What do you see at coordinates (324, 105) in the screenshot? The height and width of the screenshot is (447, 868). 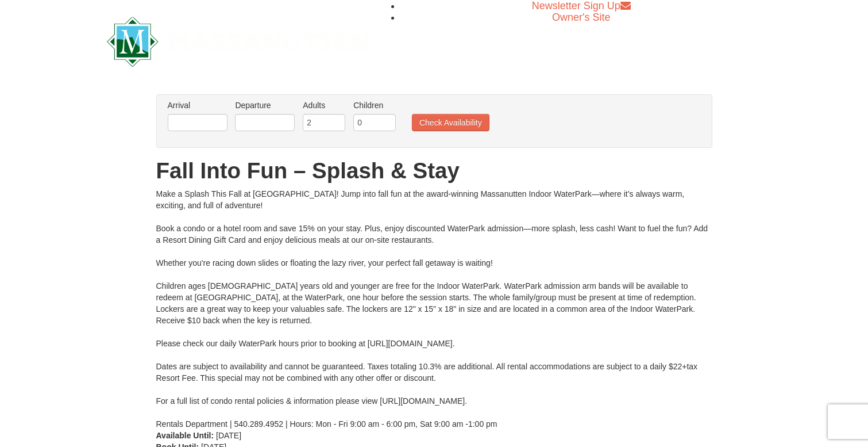 I see `label: Adults` at bounding box center [324, 105].